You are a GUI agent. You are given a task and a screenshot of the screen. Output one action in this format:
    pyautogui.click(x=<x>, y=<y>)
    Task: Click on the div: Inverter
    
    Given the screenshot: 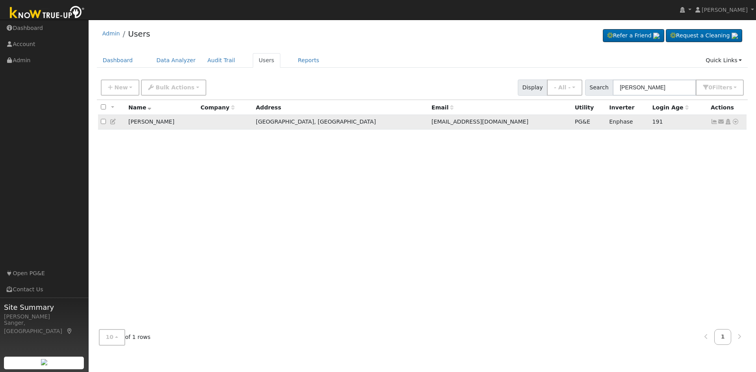 What is the action you would take?
    pyautogui.click(x=628, y=108)
    